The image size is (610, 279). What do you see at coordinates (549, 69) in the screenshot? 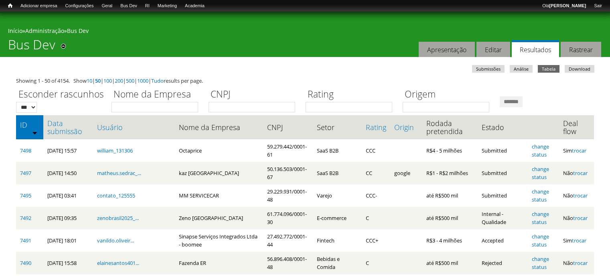
I see `a: Tabela` at bounding box center [549, 69].